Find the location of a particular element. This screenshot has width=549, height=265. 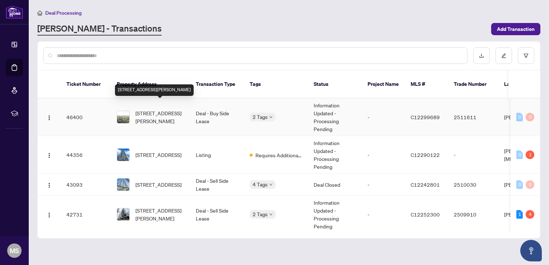

th: Property Address is located at coordinates (151, 84).